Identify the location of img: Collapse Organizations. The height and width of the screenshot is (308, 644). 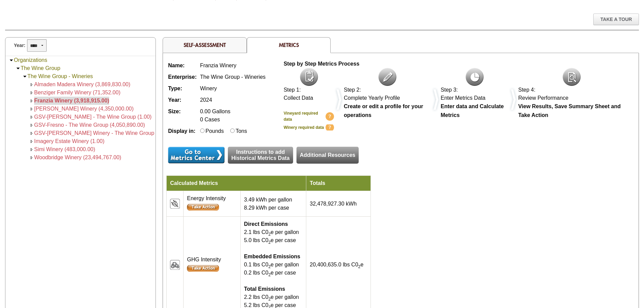
(11, 61).